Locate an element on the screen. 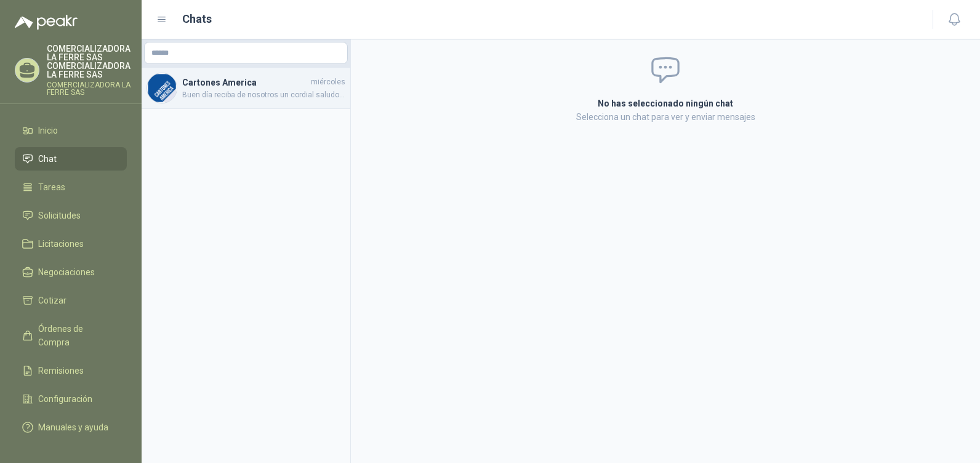 Image resolution: width=980 pixels, height=463 pixels. p: Selecciona un chat para ver y enviar mensajes is located at coordinates (666, 117).